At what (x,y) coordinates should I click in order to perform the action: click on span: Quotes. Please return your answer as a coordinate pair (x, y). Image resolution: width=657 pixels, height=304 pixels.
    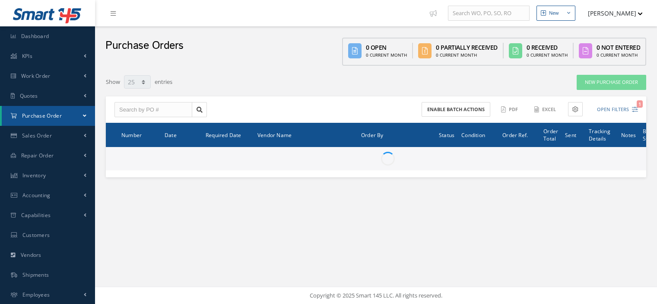
    Looking at the image, I should click on (29, 95).